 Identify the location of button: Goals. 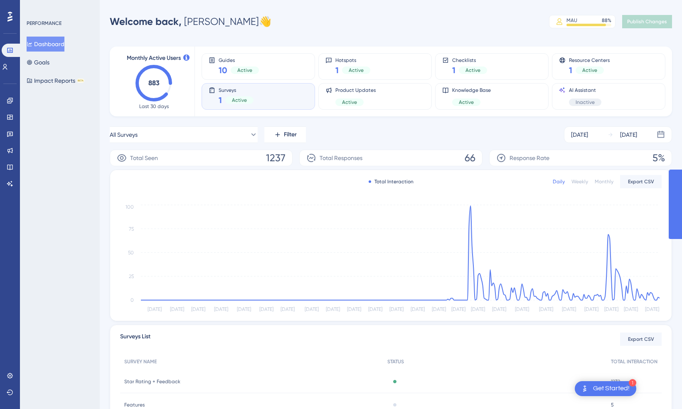
(38, 62).